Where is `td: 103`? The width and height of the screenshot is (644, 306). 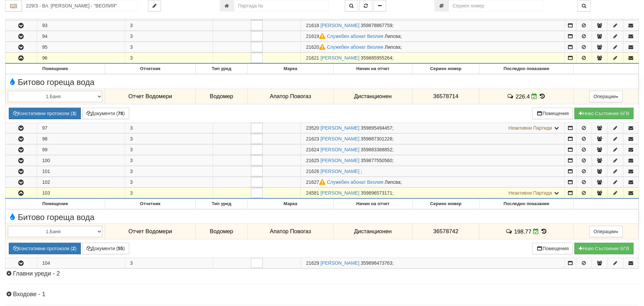
td: 103 is located at coordinates (81, 193).